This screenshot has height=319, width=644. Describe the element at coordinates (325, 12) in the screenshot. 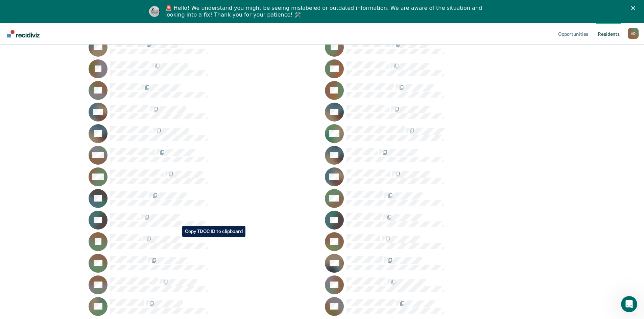

I see `div: 🚨 Hello! We understand you might be seeing mislabeled or outdated information. We are aware of th...` at that location.